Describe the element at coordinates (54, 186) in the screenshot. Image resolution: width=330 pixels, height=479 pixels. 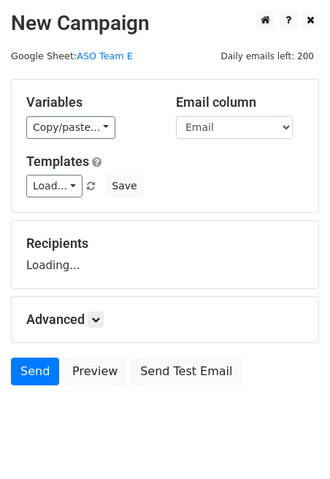
I see `a: Load...` at that location.